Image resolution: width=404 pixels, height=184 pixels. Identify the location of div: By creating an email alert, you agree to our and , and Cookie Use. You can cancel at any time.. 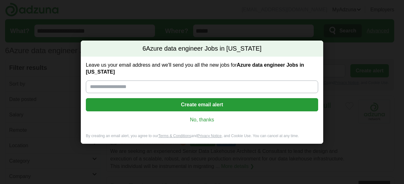
(202, 139).